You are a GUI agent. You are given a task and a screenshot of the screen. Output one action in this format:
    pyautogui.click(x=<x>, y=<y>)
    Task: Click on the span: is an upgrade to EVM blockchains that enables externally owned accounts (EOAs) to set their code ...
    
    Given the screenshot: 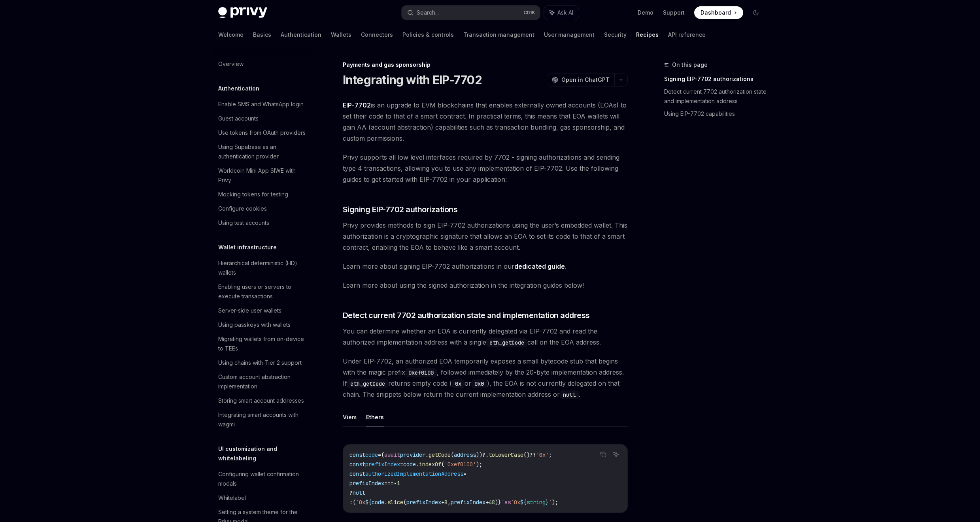 What is the action you would take?
    pyautogui.click(x=485, y=122)
    